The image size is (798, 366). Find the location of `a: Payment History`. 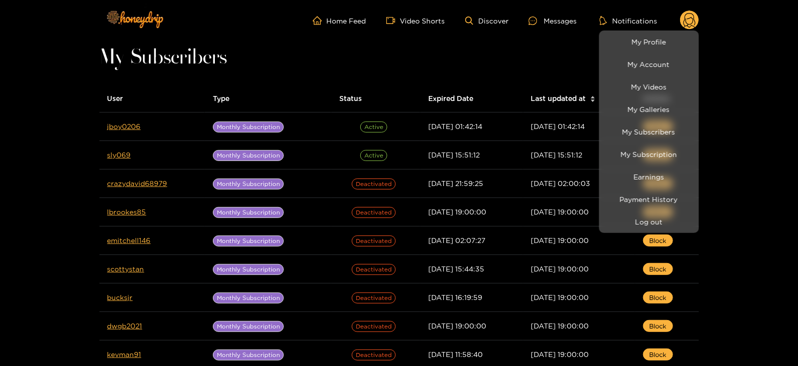

a: Payment History is located at coordinates (649, 199).